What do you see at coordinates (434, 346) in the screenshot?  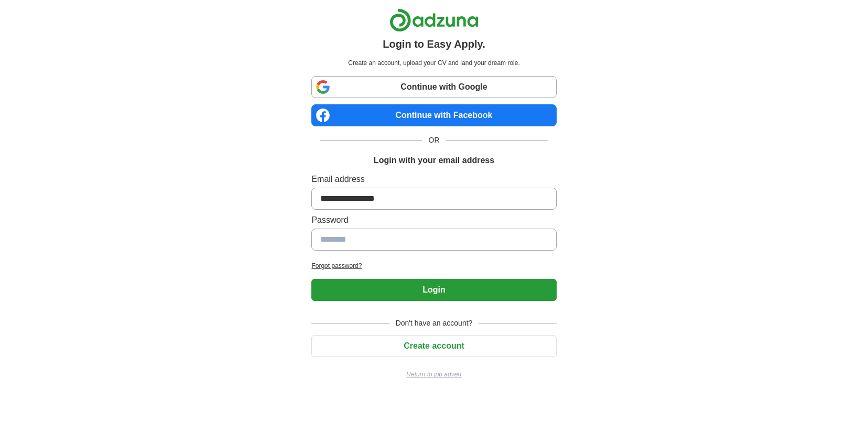 I see `button: Create account` at bounding box center [434, 346].